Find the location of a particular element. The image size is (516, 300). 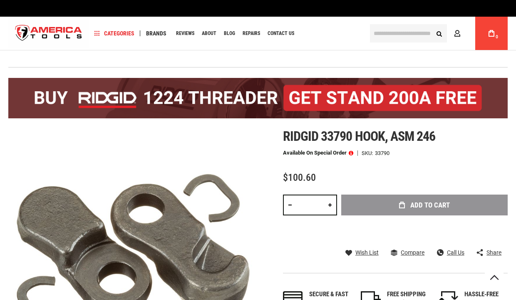

a: Blog is located at coordinates (229, 33).